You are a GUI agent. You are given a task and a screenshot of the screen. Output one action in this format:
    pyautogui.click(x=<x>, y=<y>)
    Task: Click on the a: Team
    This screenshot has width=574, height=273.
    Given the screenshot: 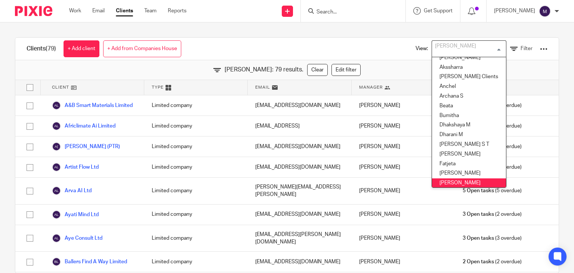 What is the action you would take?
    pyautogui.click(x=150, y=11)
    